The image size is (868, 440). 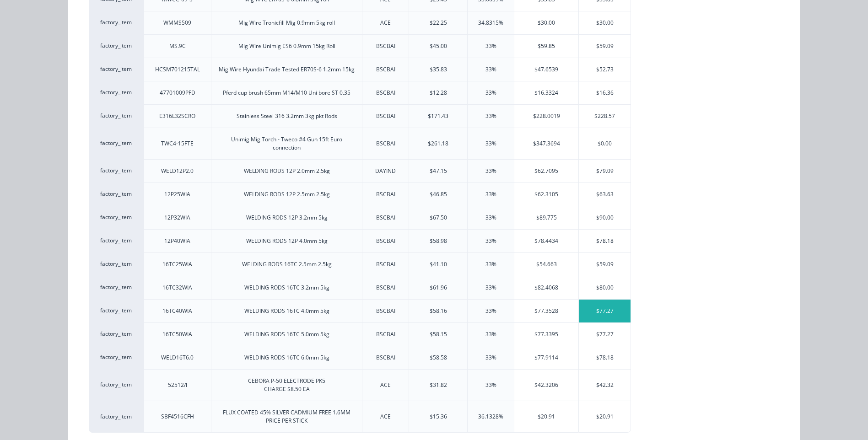 What do you see at coordinates (546, 218) in the screenshot?
I see `div: $89.775` at bounding box center [546, 218].